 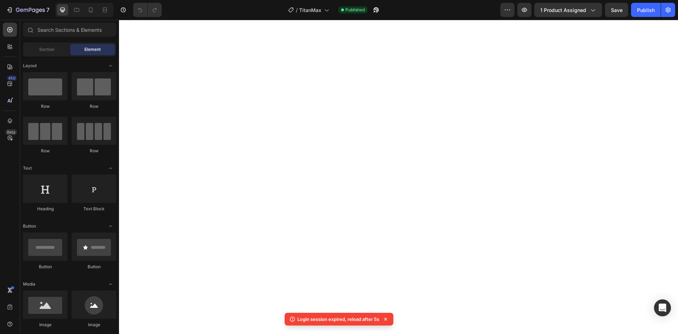 What do you see at coordinates (338, 319) in the screenshot?
I see `p: Login session expired, reload after 5s` at bounding box center [338, 319].